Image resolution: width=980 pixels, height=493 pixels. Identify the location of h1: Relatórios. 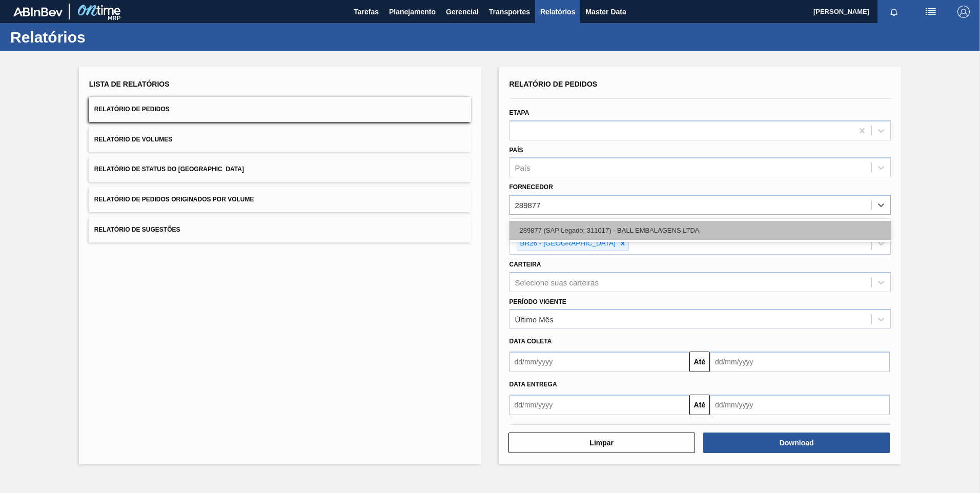
(101, 37).